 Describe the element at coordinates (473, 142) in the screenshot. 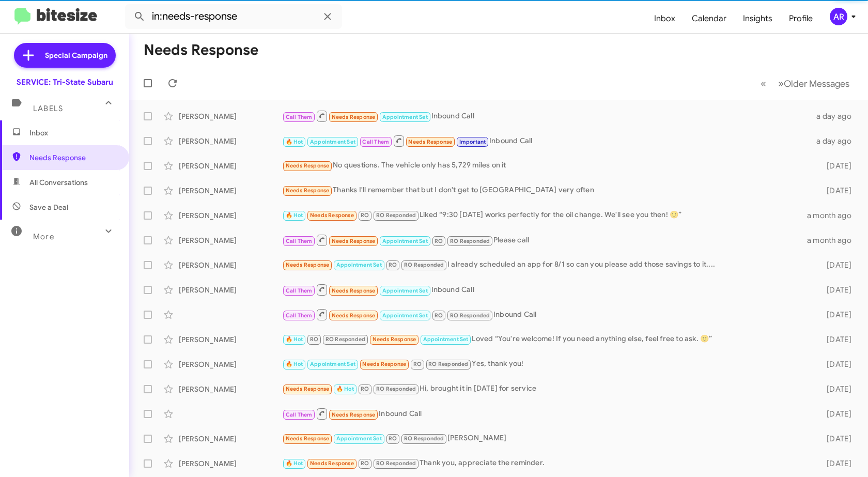

I see `span: Important` at that location.